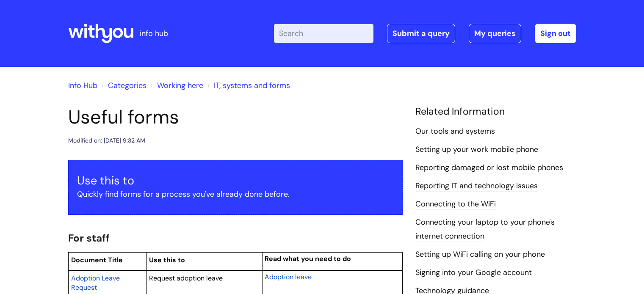 Image resolution: width=644 pixels, height=294 pixels. What do you see at coordinates (455, 131) in the screenshot?
I see `a: Our tools and systems` at bounding box center [455, 131].